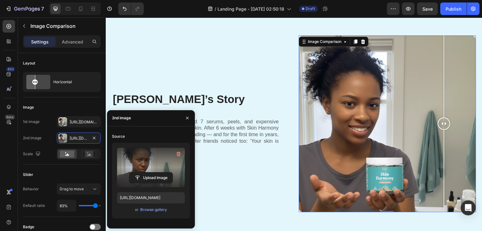 The height and width of the screenshot is (231, 482). What do you see at coordinates (219, 24) in the screenshot?
I see `div: Image Comparison` at bounding box center [219, 24].